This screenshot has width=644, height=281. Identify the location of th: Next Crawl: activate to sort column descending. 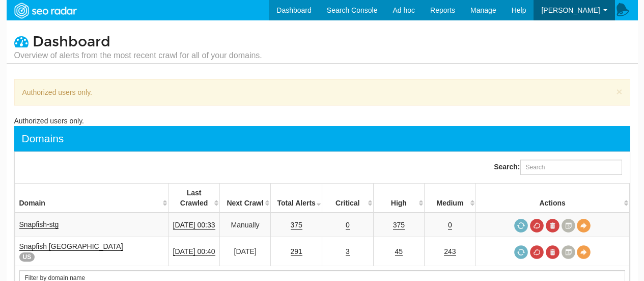
(245, 198).